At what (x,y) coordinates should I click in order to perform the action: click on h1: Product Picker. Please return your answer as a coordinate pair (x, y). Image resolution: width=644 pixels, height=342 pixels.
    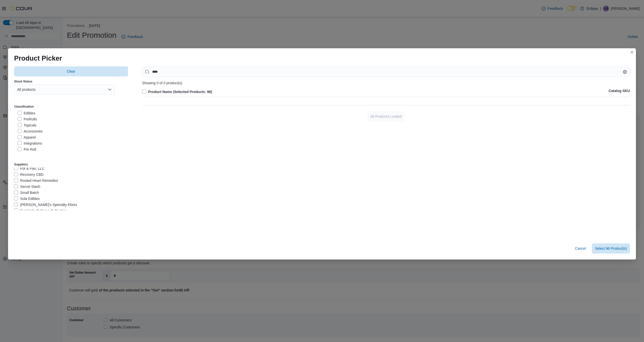
    Looking at the image, I should click on (38, 58).